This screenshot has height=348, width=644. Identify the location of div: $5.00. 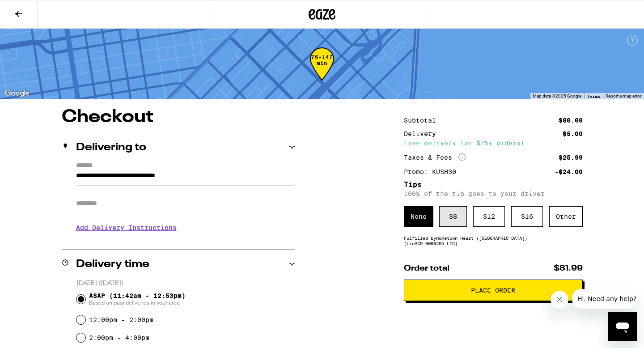
(572, 134).